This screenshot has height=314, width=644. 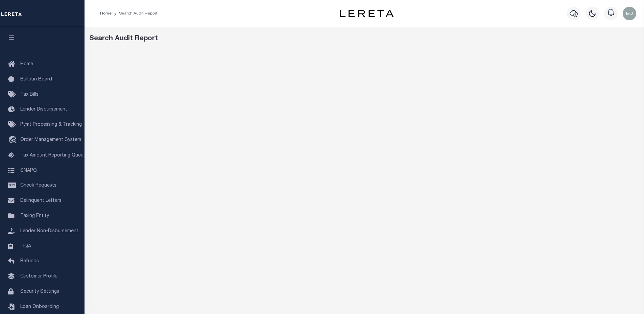 I want to click on span: SNAPQ, so click(x=29, y=170).